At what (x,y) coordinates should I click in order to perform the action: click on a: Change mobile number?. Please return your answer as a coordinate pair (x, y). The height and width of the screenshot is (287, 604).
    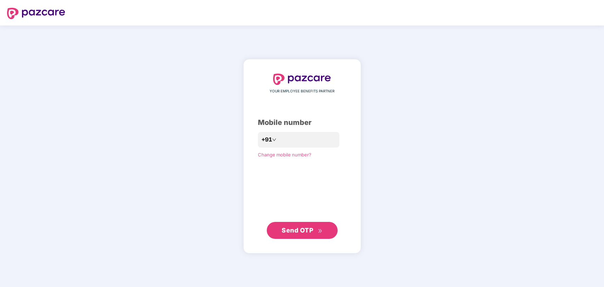
    Looking at the image, I should click on (284, 155).